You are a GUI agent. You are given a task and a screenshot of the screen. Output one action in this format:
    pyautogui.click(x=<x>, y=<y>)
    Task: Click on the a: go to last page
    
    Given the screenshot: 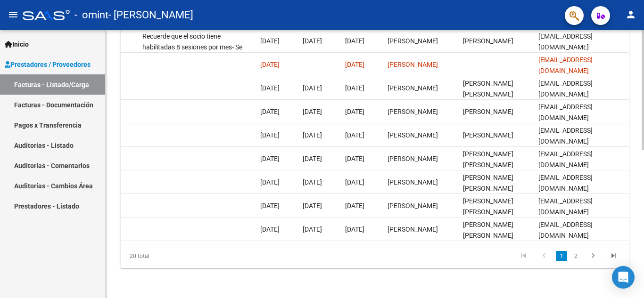 What is the action you would take?
    pyautogui.click(x=614, y=256)
    